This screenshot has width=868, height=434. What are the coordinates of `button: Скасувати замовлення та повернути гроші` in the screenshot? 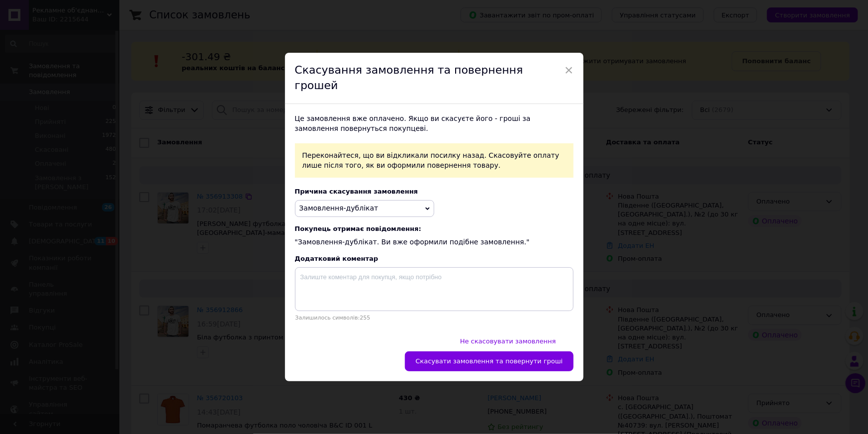 It's located at (489, 362).